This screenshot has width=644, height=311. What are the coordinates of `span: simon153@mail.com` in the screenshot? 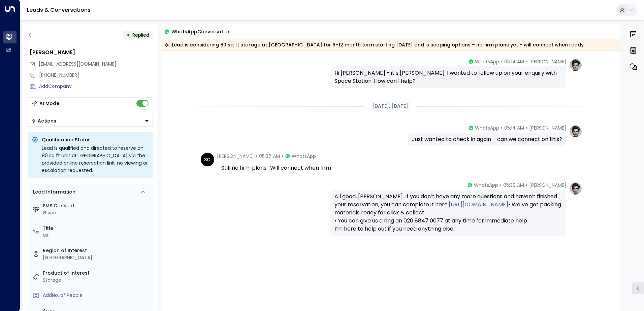 It's located at (77, 64).